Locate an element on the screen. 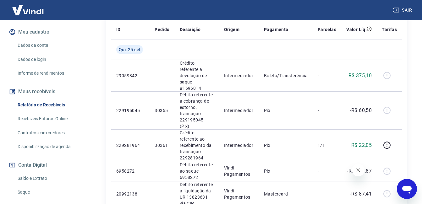 Image resolution: width=422 pixels, height=204 pixels. button: Sair is located at coordinates (403, 10).